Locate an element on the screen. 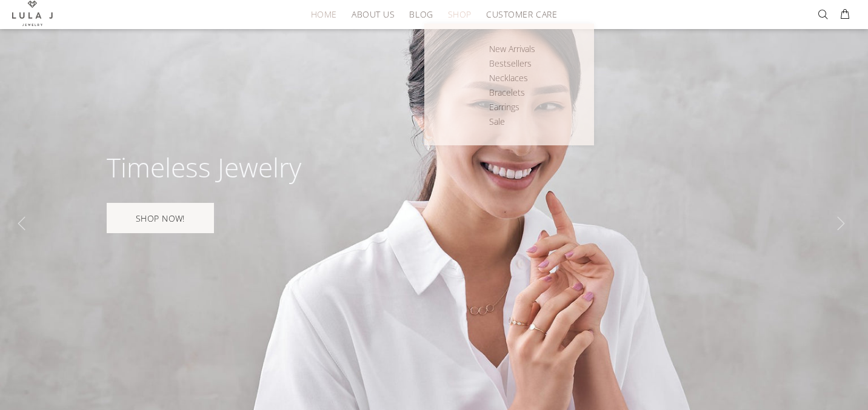  a: CUSTOMER CARE is located at coordinates (517, 14).